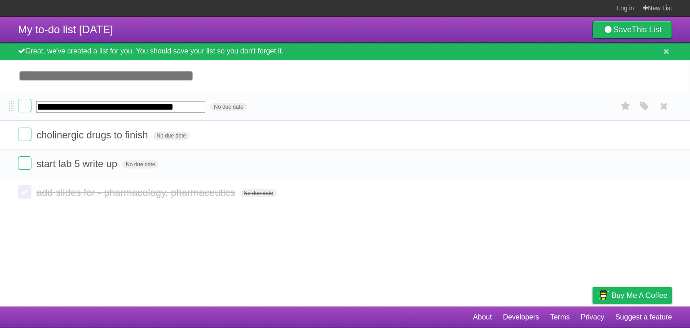 The width and height of the screenshot is (690, 328). I want to click on a: Buy me a coffee, so click(632, 295).